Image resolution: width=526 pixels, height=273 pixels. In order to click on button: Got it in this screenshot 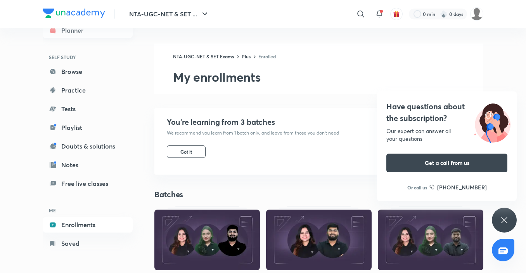, I will do `click(186, 151)`.